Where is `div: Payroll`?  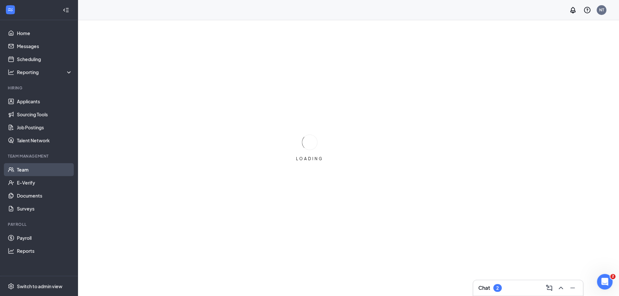 div: Payroll is located at coordinates (39, 224).